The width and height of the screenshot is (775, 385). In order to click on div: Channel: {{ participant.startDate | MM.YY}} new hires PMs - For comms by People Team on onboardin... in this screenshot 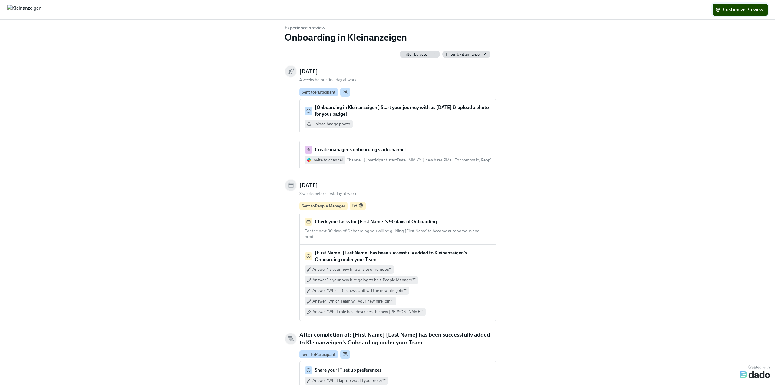, I will do `click(419, 160)`.